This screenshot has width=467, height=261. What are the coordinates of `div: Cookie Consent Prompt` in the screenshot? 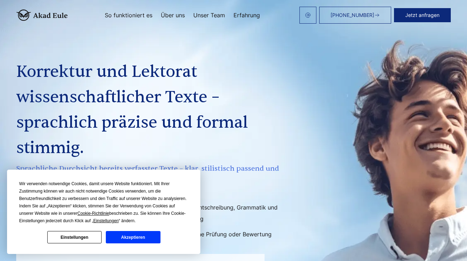 It's located at (104, 212).